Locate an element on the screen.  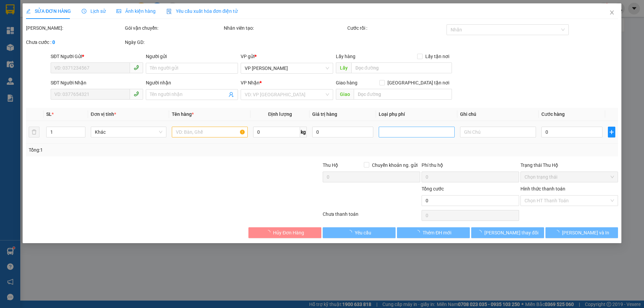
span: Yêu cầu xuất hóa đơn điện tử is located at coordinates (201, 11).